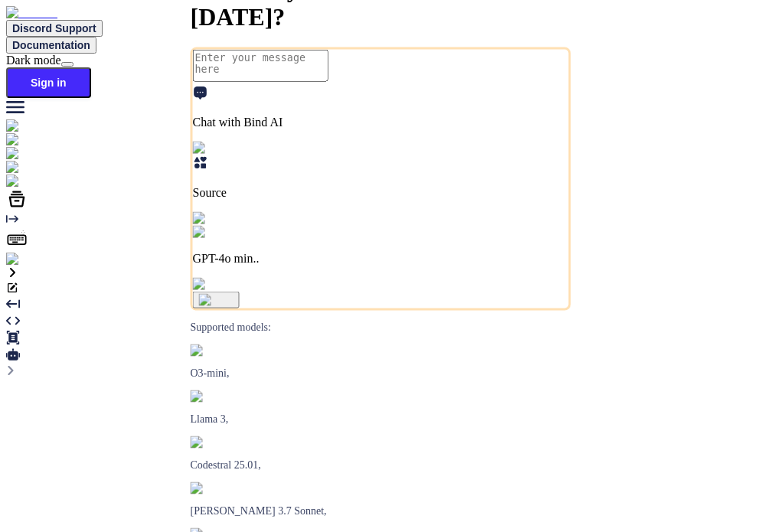 The image size is (761, 532). I want to click on img: Mistral-AI, so click(220, 442).